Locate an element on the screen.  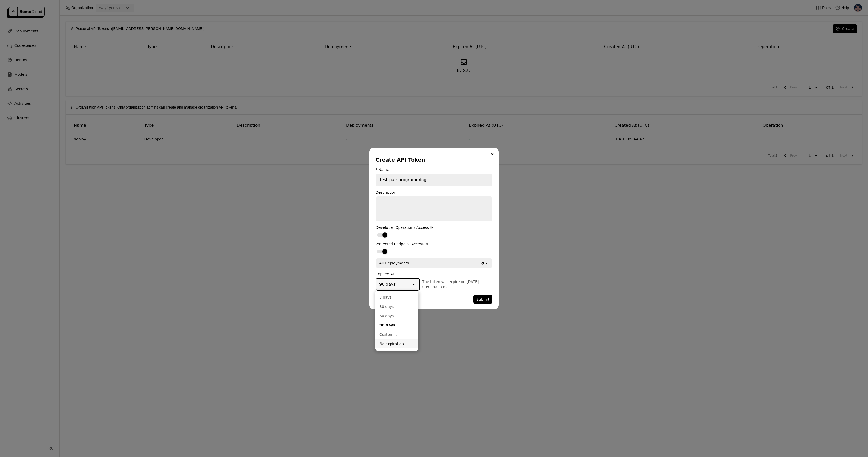
button: Submit is located at coordinates (483, 299).